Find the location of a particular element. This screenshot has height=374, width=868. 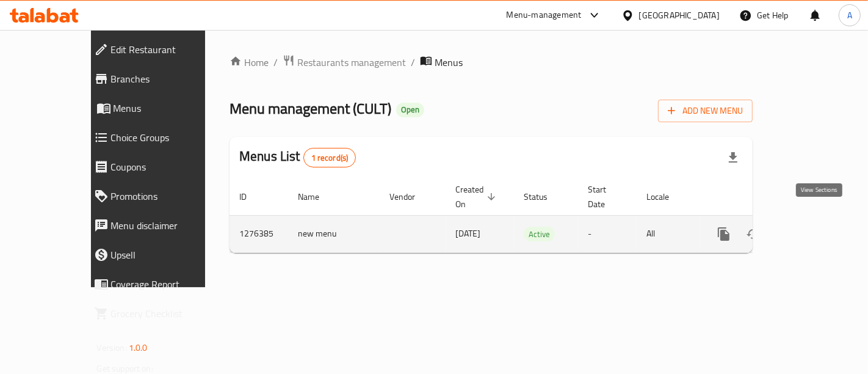

span: 1.0.0 is located at coordinates (138, 347).